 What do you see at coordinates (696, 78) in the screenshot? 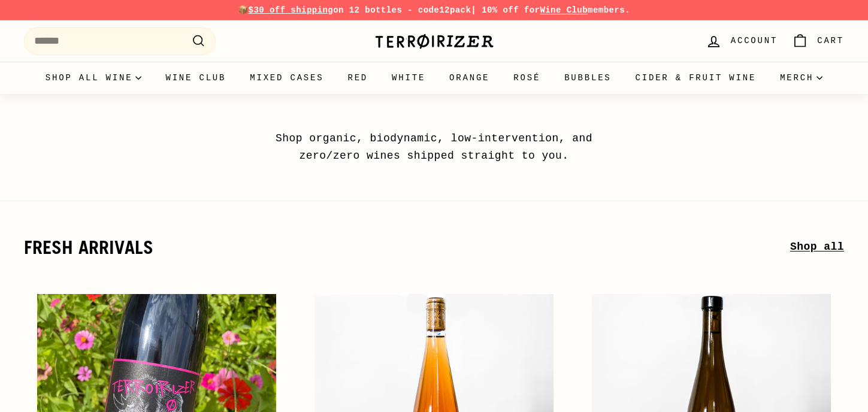
I see `a: Cider & Fruit Wine` at bounding box center [696, 78].